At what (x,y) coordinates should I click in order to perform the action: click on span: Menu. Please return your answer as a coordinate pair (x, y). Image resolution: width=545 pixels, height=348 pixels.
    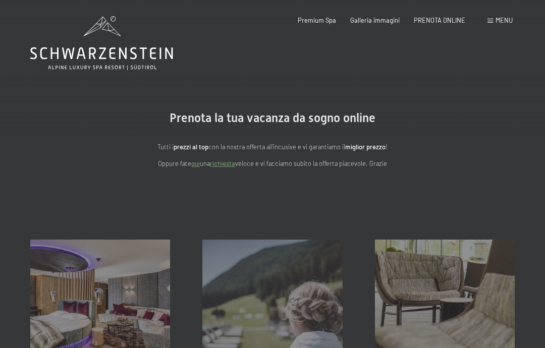
    Looking at the image, I should click on (504, 20).